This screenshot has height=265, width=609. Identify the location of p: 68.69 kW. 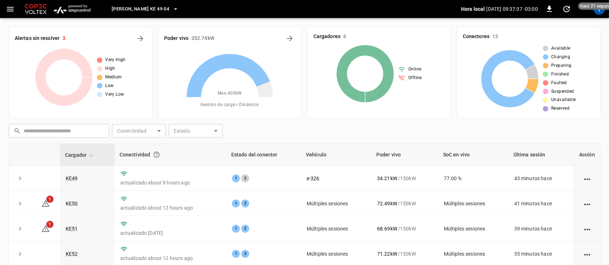
(387, 228).